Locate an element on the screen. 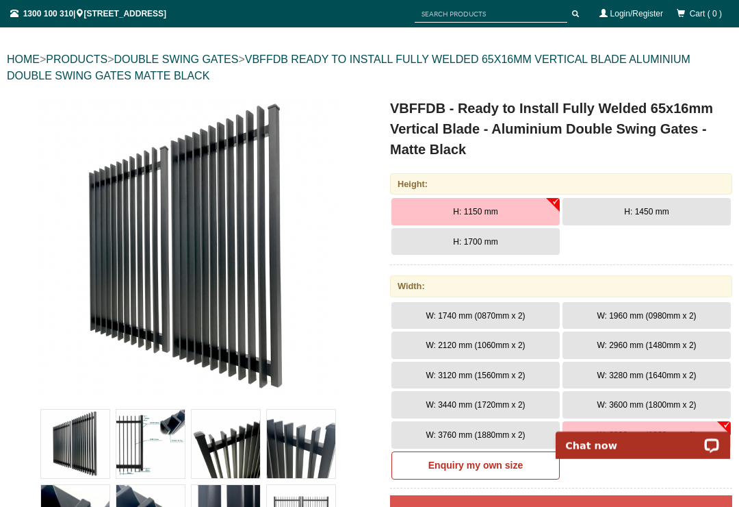 The image size is (739, 507). button: W: 3120 mm (1560mm x 2) is located at coordinates (476, 375).